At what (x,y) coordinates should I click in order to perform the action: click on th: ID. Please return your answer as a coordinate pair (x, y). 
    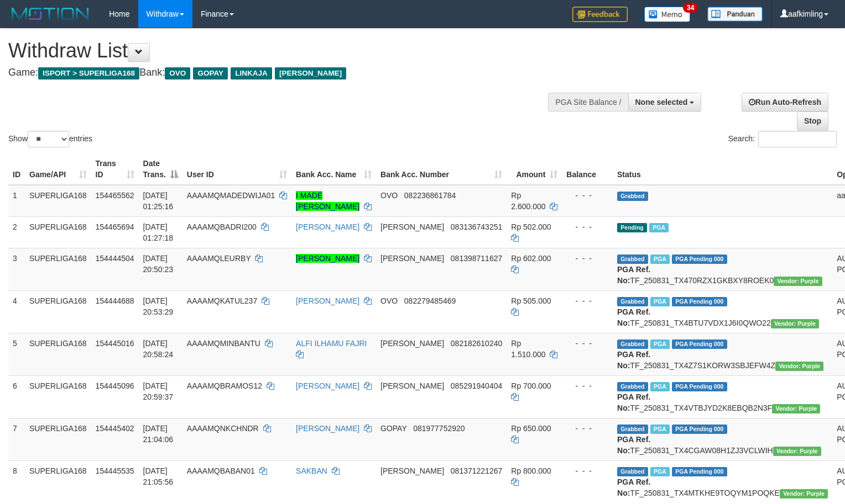
    Looking at the image, I should click on (17, 169).